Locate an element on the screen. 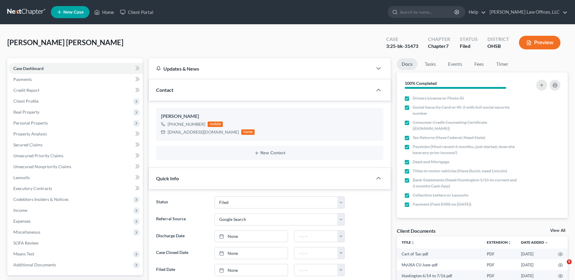 This screenshot has height=280, width=575. span: Case Dashboard is located at coordinates (29, 68).